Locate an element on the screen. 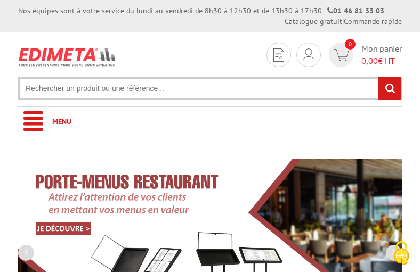  span: € HT is located at coordinates (381, 61).